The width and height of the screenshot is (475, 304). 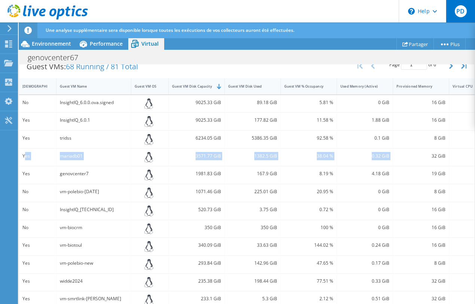 I want to click on div: 0.33 GiB, so click(x=365, y=281).